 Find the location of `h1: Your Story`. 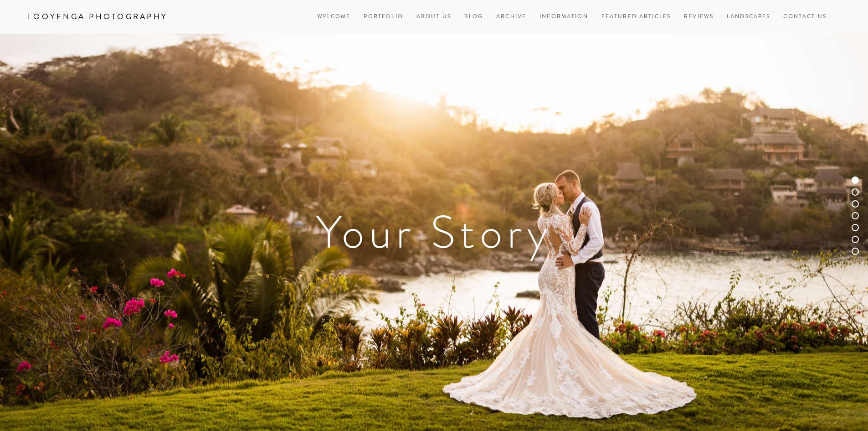

h1: Your Story is located at coordinates (434, 232).